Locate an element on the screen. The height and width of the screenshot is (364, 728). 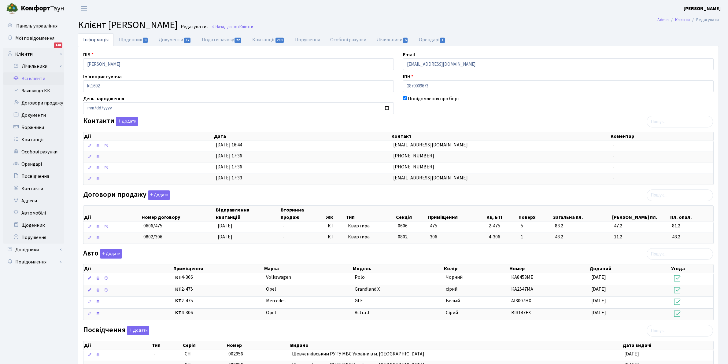
th: Угода is located at coordinates (692, 269).